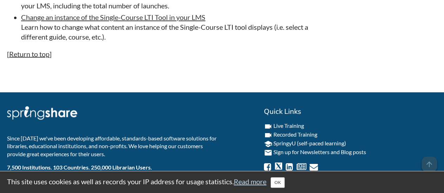 The image size is (444, 193). Describe the element at coordinates (278, 183) in the screenshot. I see `button: Close` at that location.